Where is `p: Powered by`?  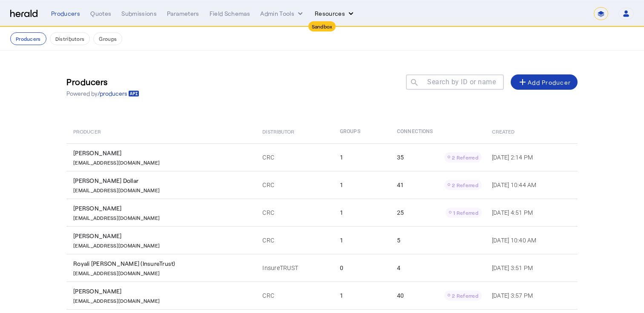 p: Powered by is located at coordinates (103, 93).